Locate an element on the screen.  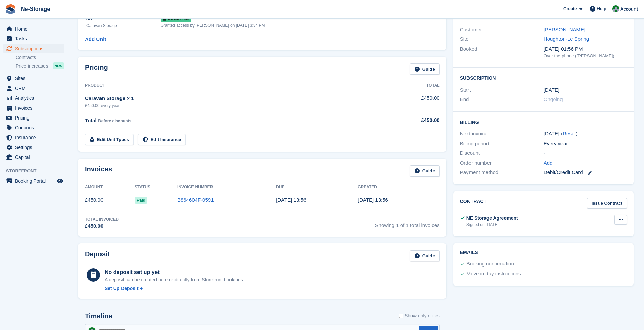
h2: Pricing is located at coordinates (96, 69).